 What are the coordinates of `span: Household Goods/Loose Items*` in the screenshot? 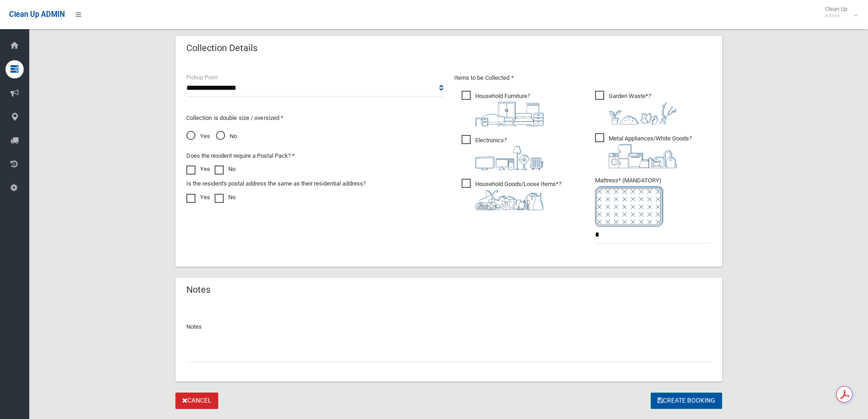 It's located at (511, 194).